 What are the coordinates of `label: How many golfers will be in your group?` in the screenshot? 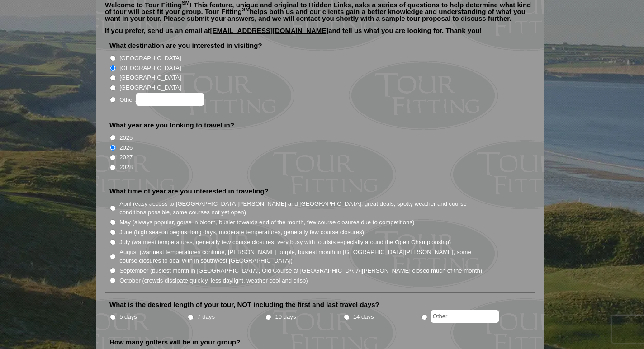 It's located at (174, 342).